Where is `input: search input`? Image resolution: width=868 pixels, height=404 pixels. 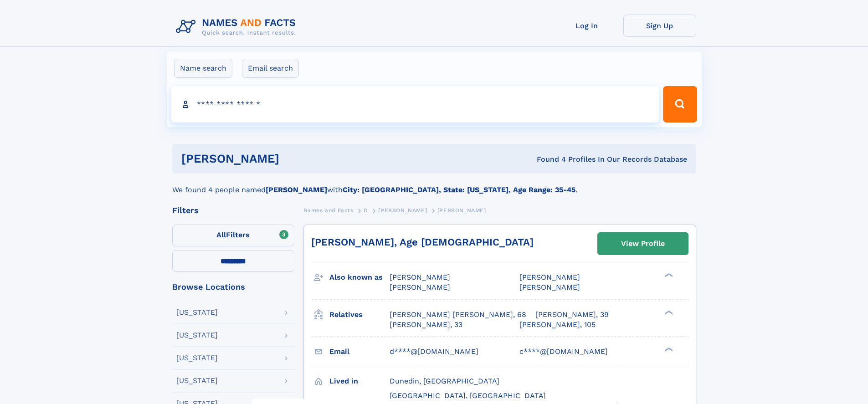
input: search input is located at coordinates (415, 104).